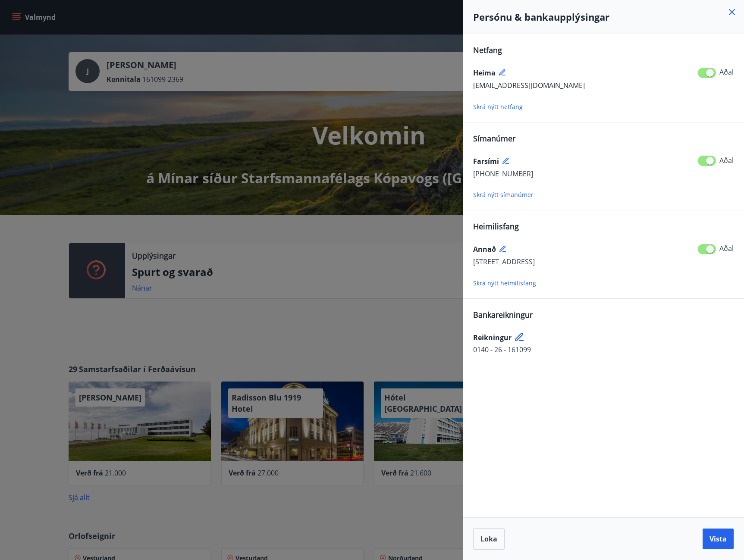 This screenshot has width=744, height=560. What do you see at coordinates (496, 226) in the screenshot?
I see `span: Heimilisfang` at bounding box center [496, 226].